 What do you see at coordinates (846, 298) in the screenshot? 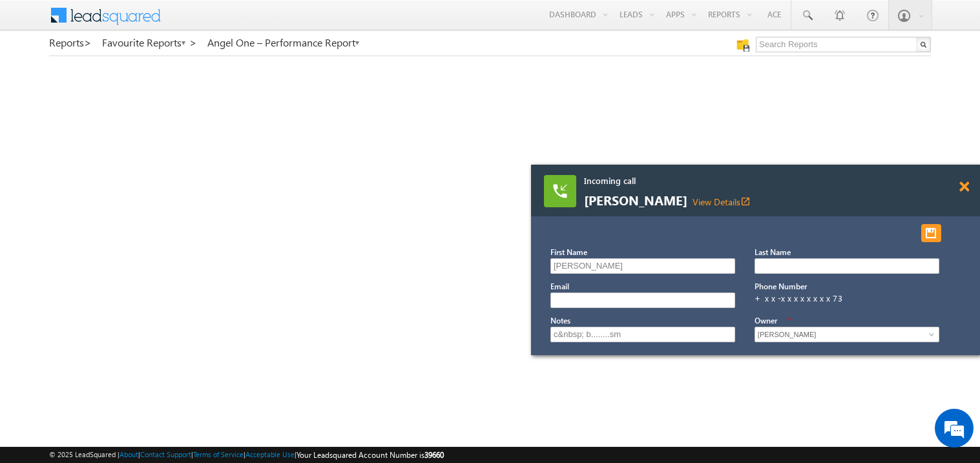
I see `div: +xx-xxxxxxxx73` at bounding box center [846, 298].